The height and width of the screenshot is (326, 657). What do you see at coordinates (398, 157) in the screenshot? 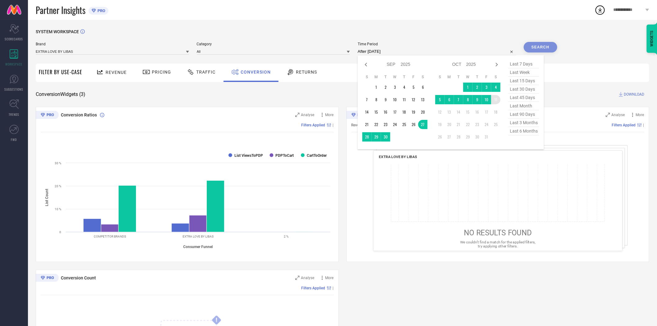
I see `span: EXTRA LOVE BY LIBAS` at bounding box center [398, 157].